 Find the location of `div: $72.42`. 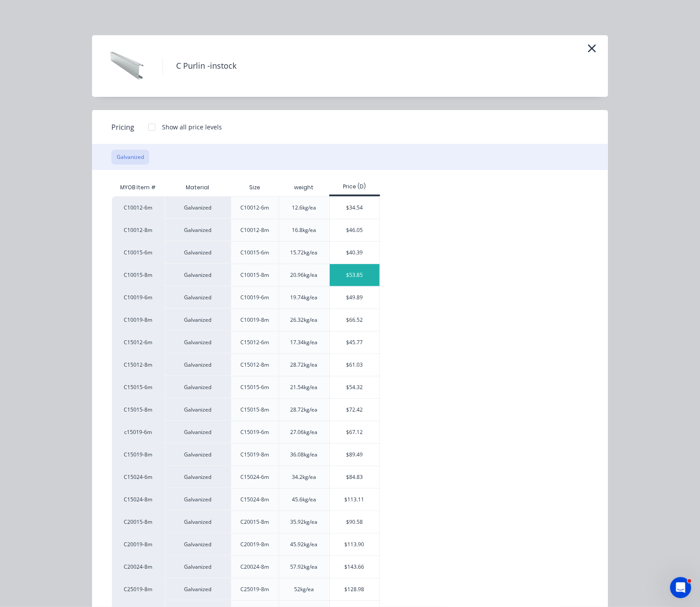

div: $72.42 is located at coordinates (354, 410).